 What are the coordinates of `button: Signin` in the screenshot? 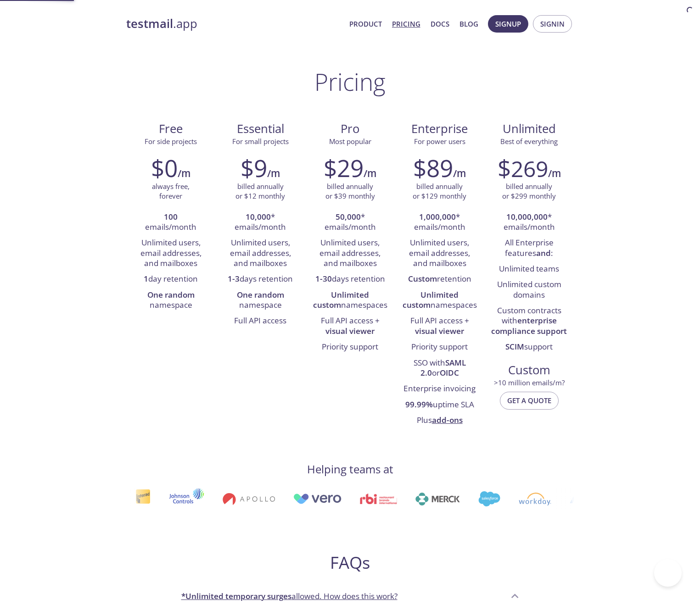 It's located at (552, 24).